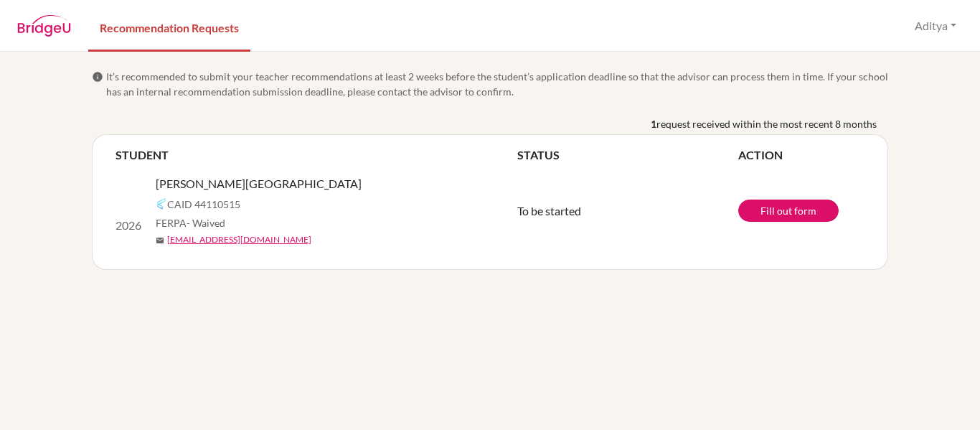  What do you see at coordinates (628, 155) in the screenshot?
I see `th: STATUS` at bounding box center [628, 155].